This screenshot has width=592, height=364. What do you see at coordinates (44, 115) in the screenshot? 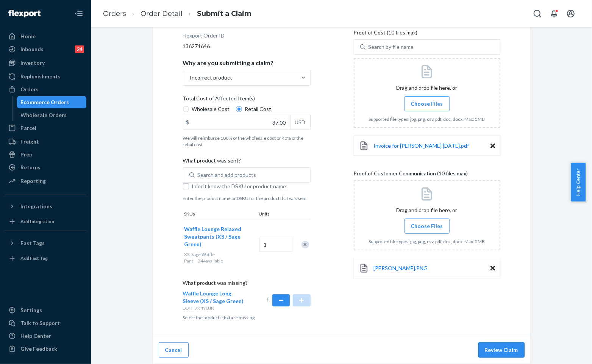
I see `div: Wholesale Orders` at bounding box center [44, 115].